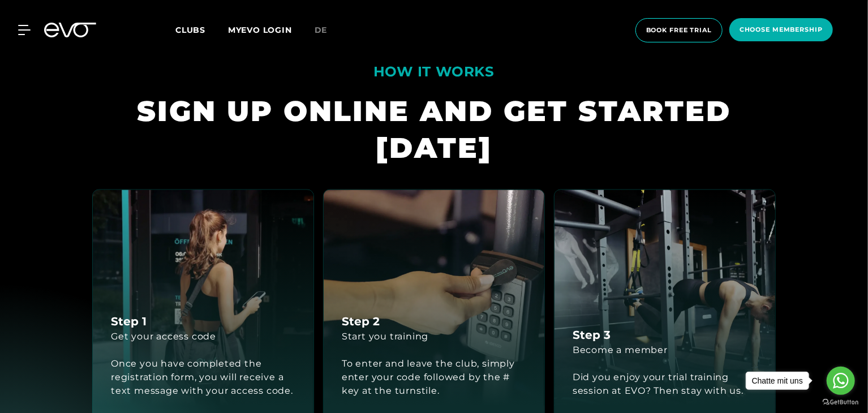 The height and width of the screenshot is (413, 868). I want to click on div: Start you training, so click(385, 338).